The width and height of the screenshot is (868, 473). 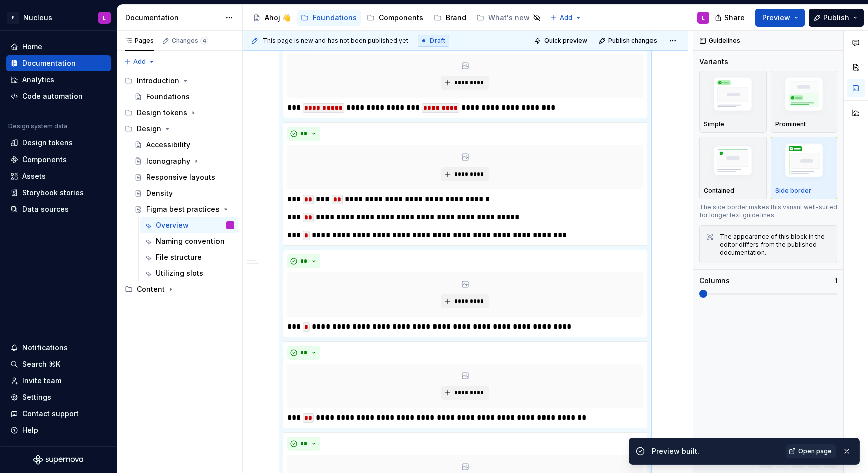 What do you see at coordinates (58, 17) in the screenshot?
I see `button: PNucleusL` at bounding box center [58, 17].